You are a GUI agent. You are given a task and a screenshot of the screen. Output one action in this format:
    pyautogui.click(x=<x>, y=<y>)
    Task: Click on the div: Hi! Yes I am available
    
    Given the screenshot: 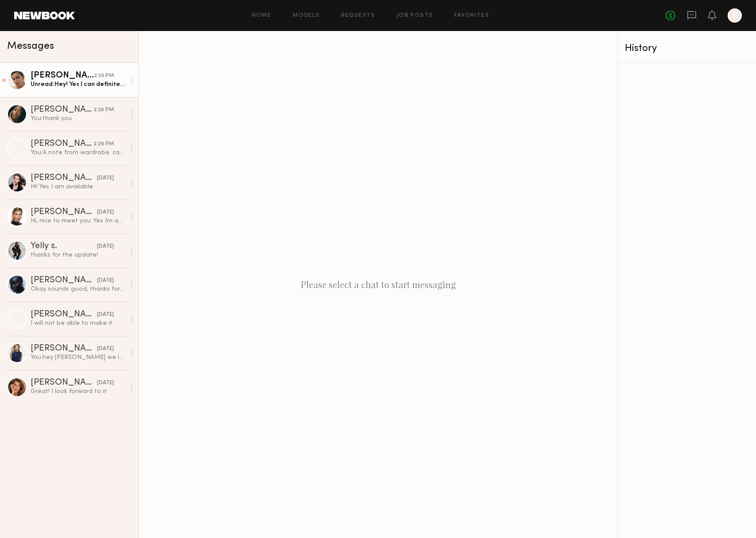 What is the action you would take?
    pyautogui.click(x=78, y=186)
    